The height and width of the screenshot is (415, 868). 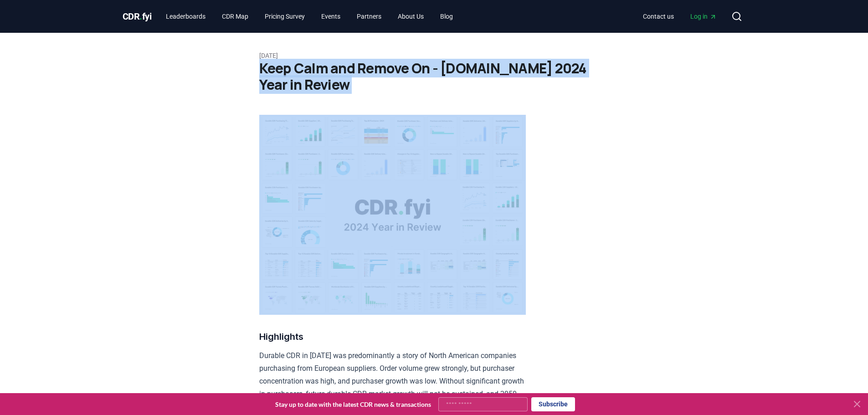 I want to click on a: Contact us, so click(x=659, y=16).